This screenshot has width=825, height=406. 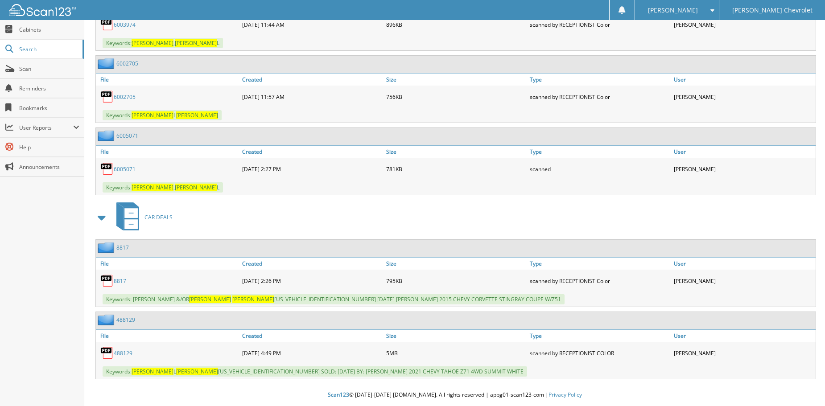 I want to click on span: Keywords: L, so click(x=162, y=115).